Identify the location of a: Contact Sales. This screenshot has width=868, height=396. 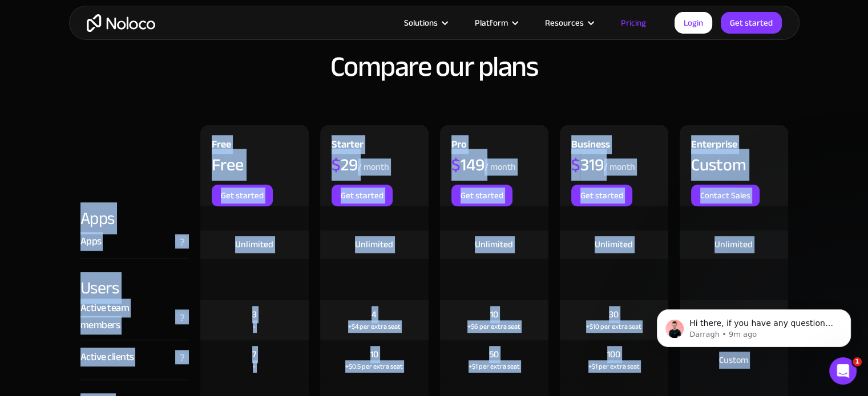
(725, 195).